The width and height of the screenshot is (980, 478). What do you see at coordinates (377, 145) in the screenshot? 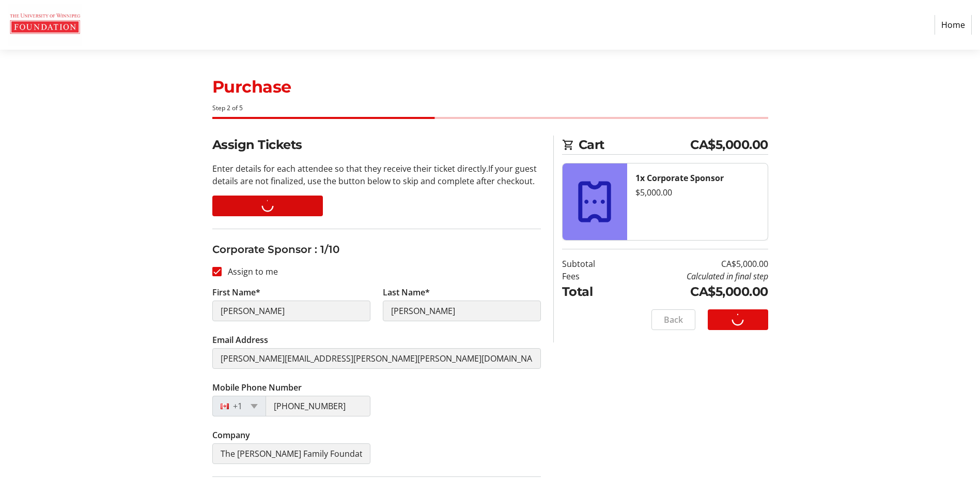
I see `h2: Assign Tickets` at bounding box center [377, 145].